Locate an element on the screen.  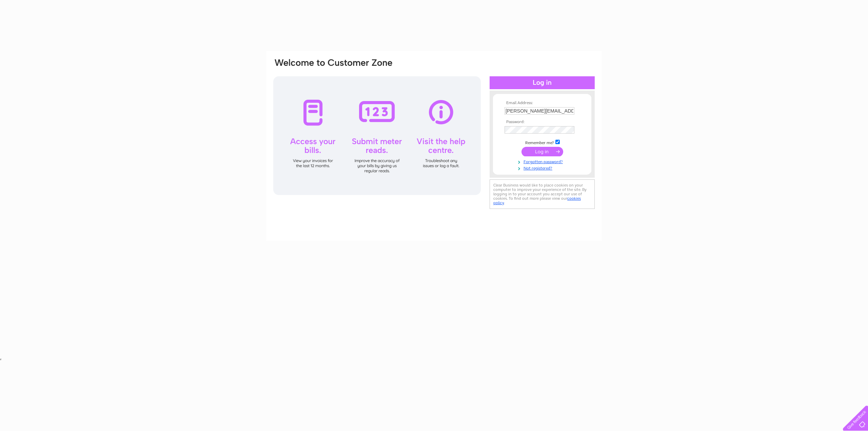
a: cookies policy is located at coordinates (537, 201).